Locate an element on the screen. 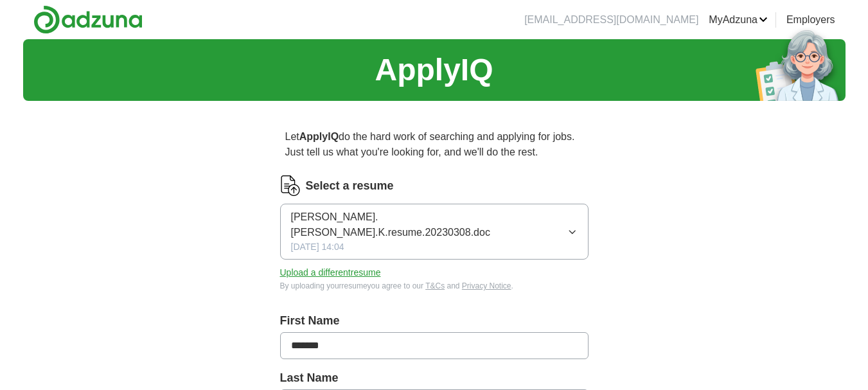  a: Employers is located at coordinates (811, 20).